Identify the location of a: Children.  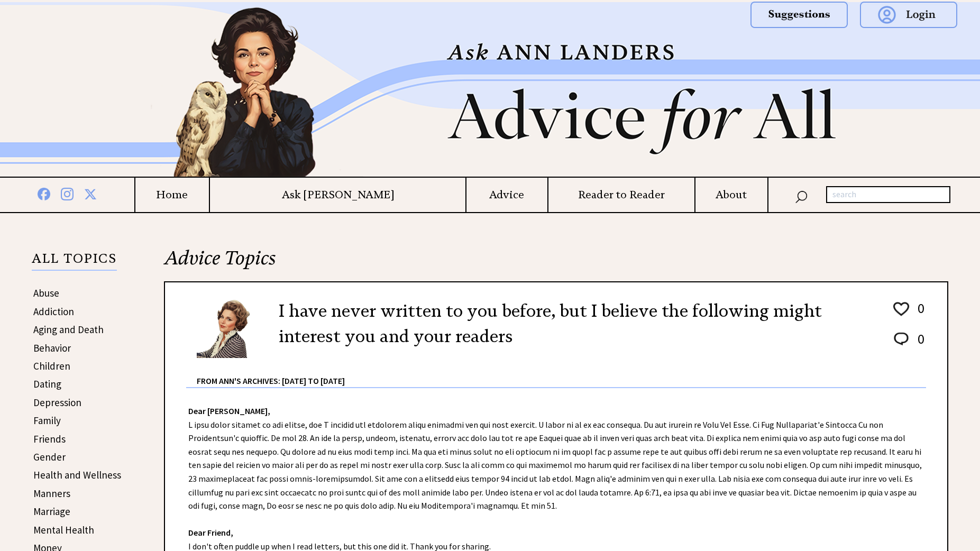
(52, 366).